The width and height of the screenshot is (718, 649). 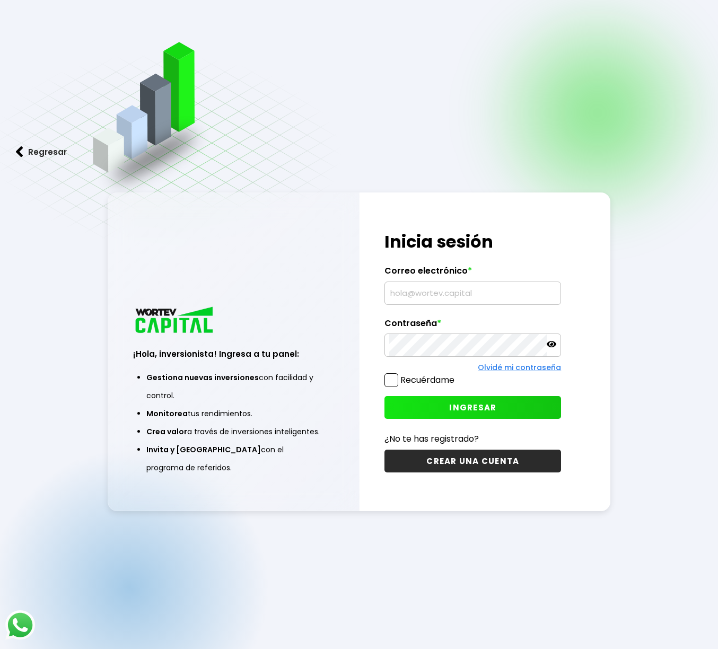 I want to click on p: ¿No te has registrado?, so click(x=472, y=439).